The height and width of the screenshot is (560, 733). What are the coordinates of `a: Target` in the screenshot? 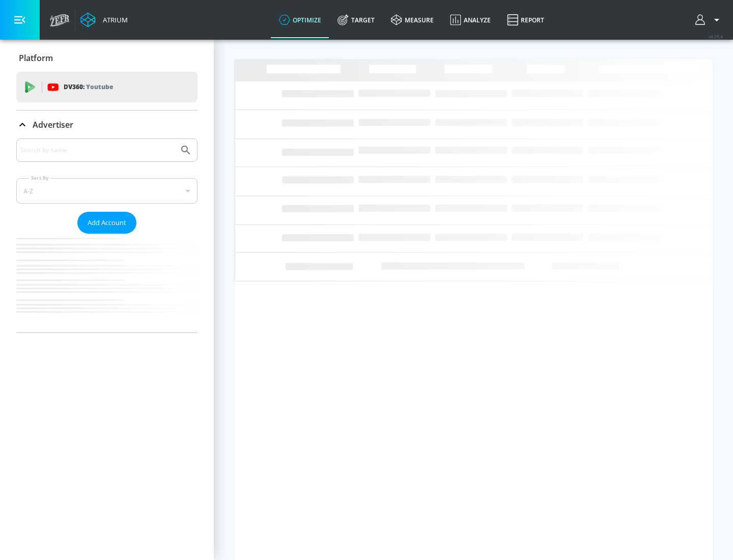 It's located at (356, 20).